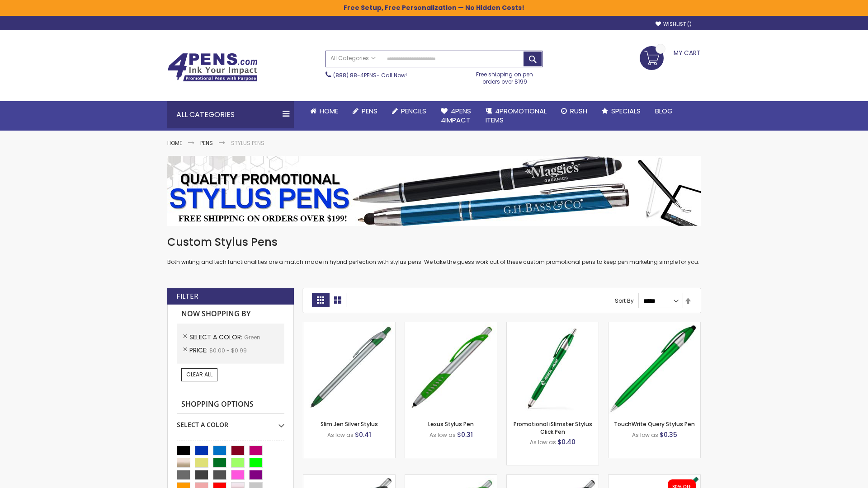  What do you see at coordinates (230, 314) in the screenshot?
I see `strong: Now Shopping by` at bounding box center [230, 314].